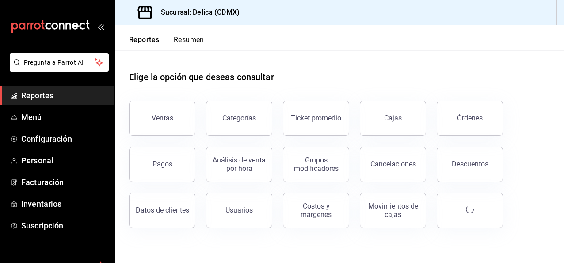 The image size is (564, 263). I want to click on button: Pregunta a Parrot AI, so click(59, 62).